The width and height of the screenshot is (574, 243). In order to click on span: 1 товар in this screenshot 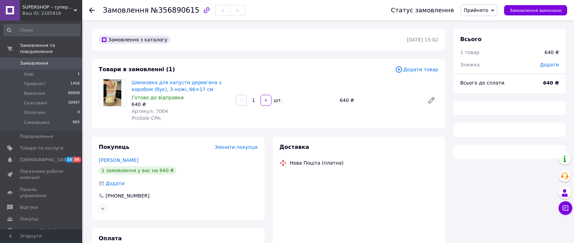, I will do `click(470, 52)`.